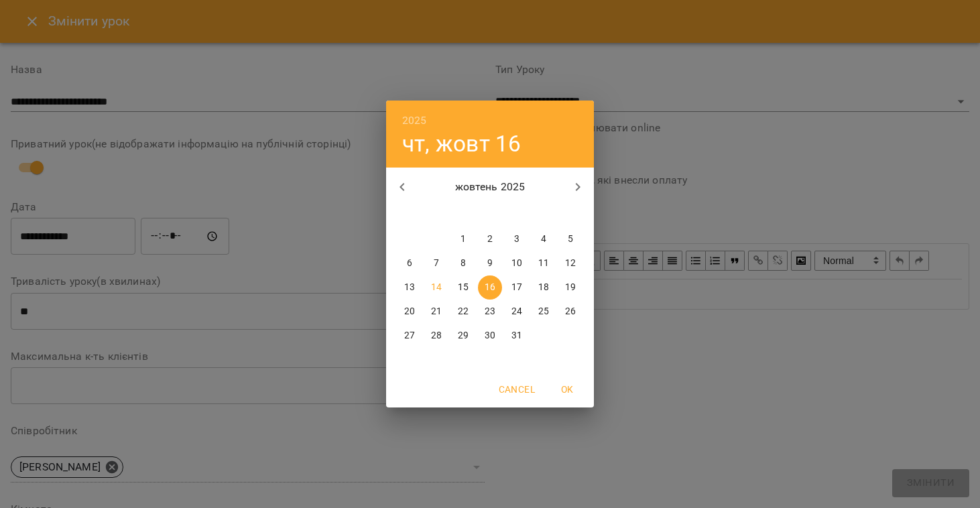 This screenshot has height=508, width=980. I want to click on button: Cancel, so click(517, 390).